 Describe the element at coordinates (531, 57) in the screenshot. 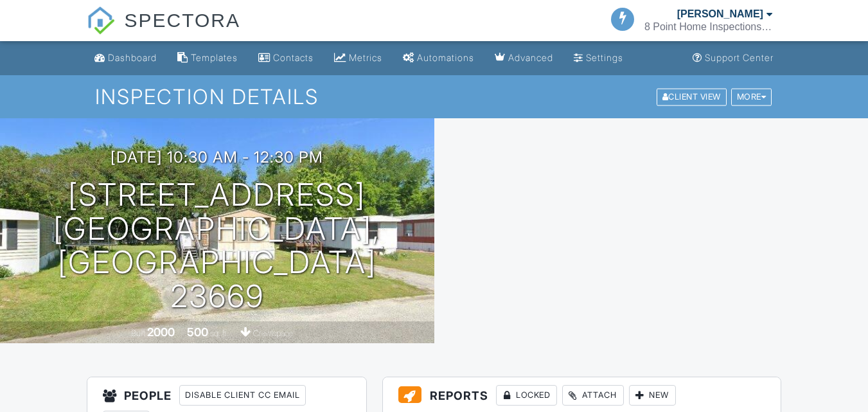

I see `div: Advanced` at that location.